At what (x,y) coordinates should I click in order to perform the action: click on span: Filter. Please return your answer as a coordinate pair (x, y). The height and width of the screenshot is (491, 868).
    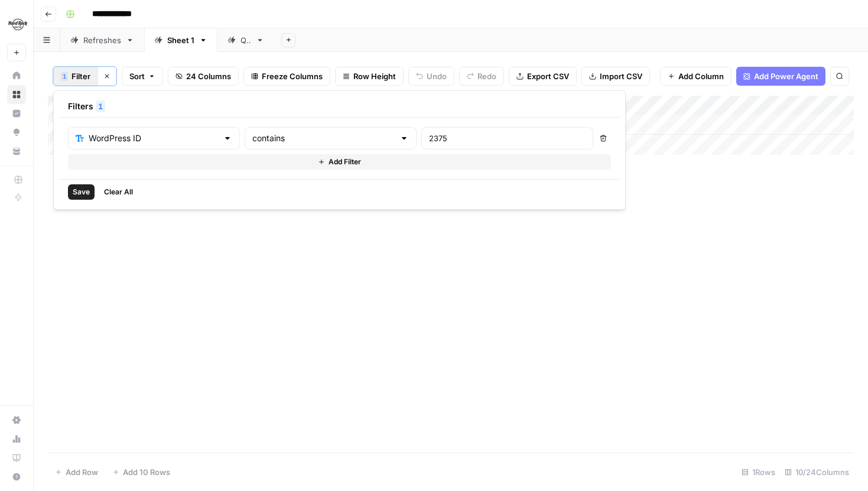
    Looking at the image, I should click on (81, 76).